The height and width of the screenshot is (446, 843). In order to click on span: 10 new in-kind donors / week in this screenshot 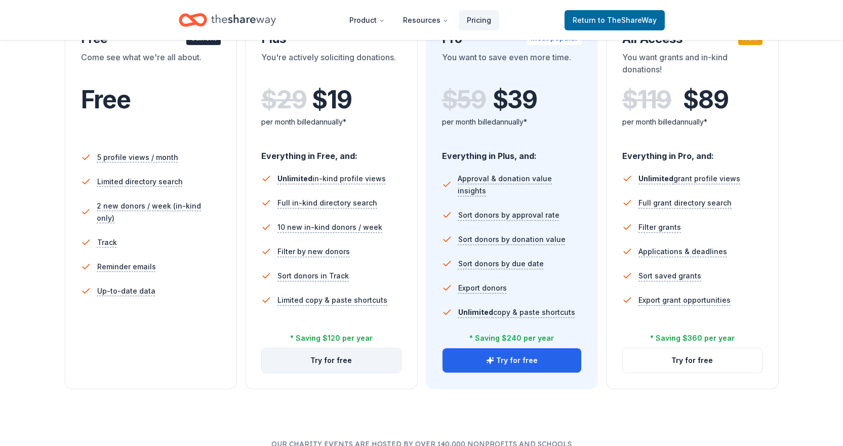, I will do `click(329, 227)`.